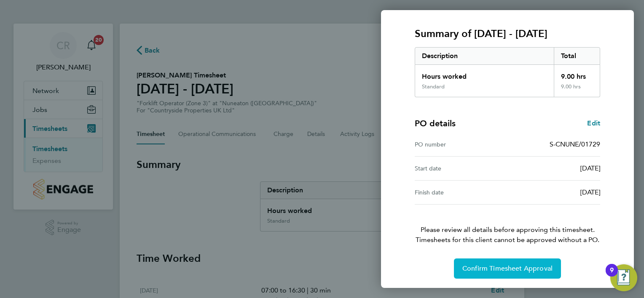  Describe the element at coordinates (485, 56) in the screenshot. I see `div: Description` at that location.